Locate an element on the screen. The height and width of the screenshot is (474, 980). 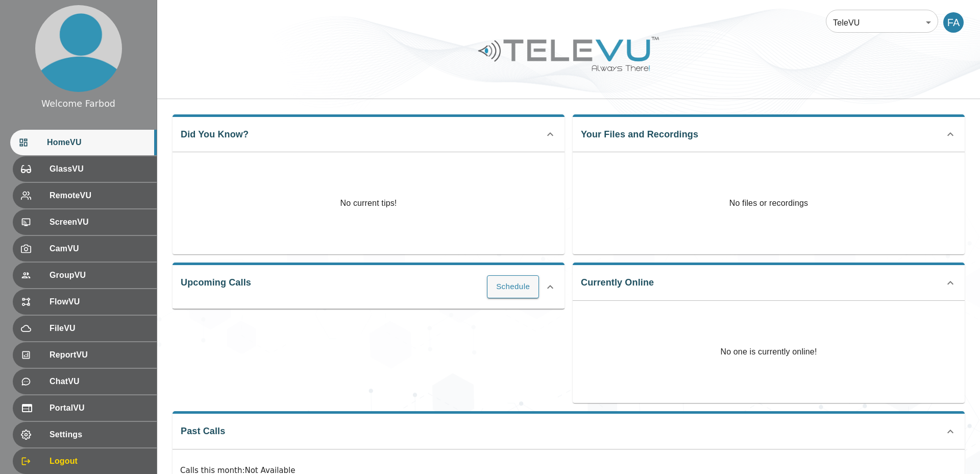
div: ReportVU is located at coordinates (84, 355).